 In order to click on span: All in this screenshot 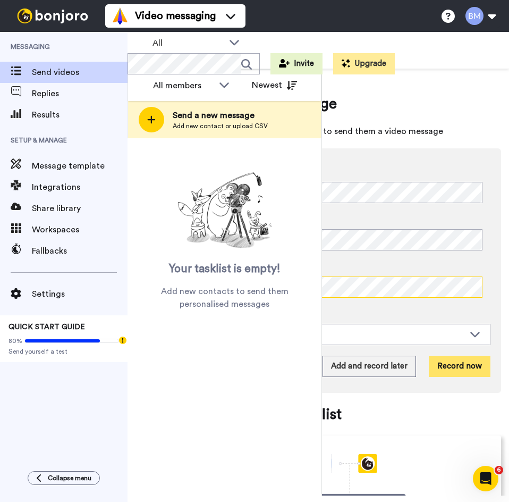, I will do `click(188, 43)`.